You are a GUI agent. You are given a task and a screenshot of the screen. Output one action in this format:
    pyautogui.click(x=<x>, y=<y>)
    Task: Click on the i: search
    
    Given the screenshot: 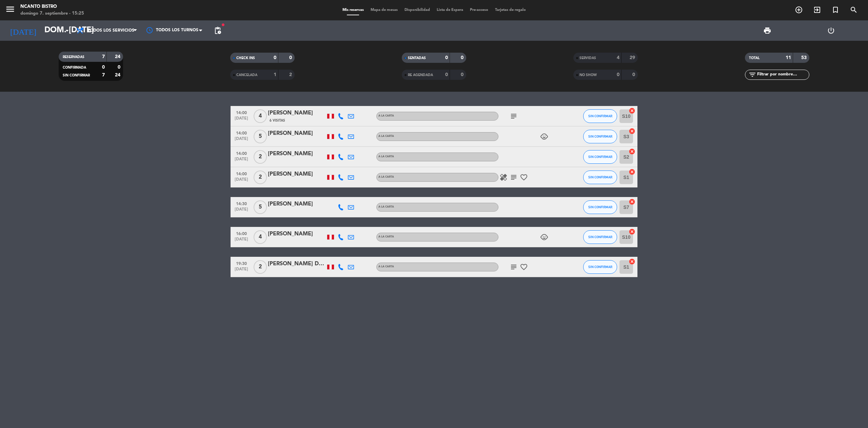 What is the action you would take?
    pyautogui.click(x=854, y=10)
    